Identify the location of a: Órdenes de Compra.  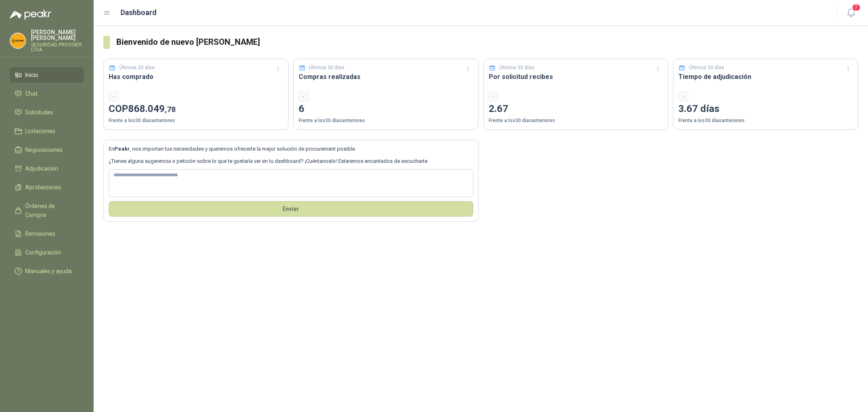
(47, 211).